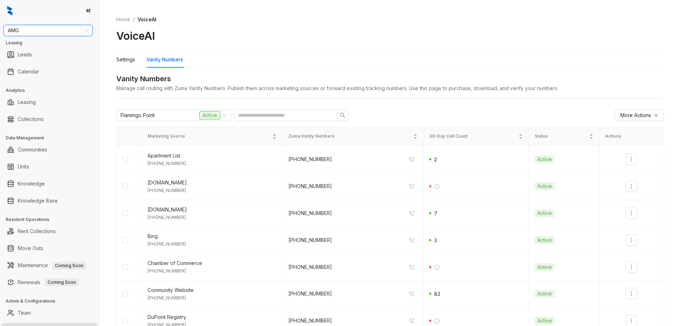 The width and height of the screenshot is (681, 326). What do you see at coordinates (632, 136) in the screenshot?
I see `th: Actions` at bounding box center [632, 136].